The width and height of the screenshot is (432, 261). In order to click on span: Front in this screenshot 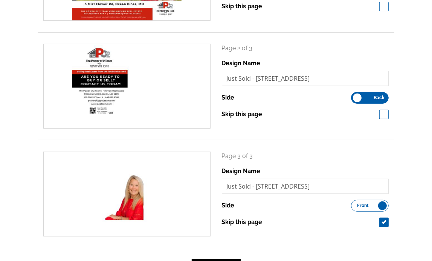, I will do `click(363, 205)`.